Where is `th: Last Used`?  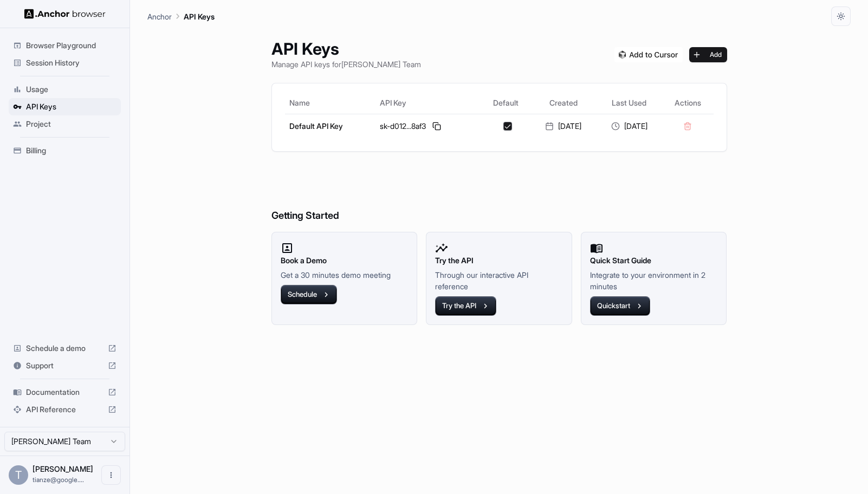
th: Last Used is located at coordinates (629, 103).